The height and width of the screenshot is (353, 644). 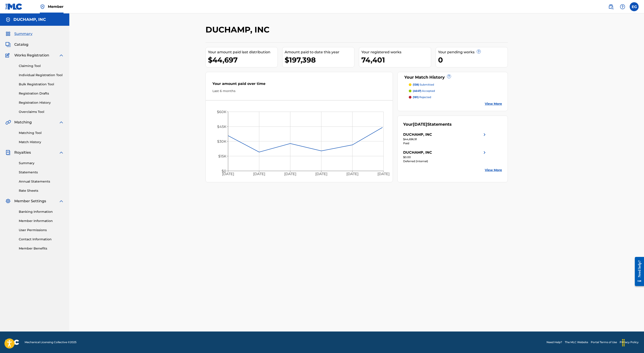 What do you see at coordinates (576, 342) in the screenshot?
I see `a: The MLC Website` at bounding box center [576, 342].